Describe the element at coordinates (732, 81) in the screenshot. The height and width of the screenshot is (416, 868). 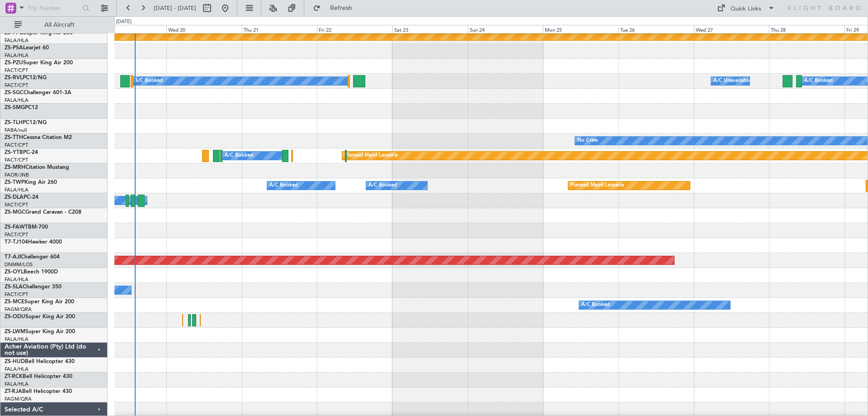
I see `div: A/C Unavailable` at that location.